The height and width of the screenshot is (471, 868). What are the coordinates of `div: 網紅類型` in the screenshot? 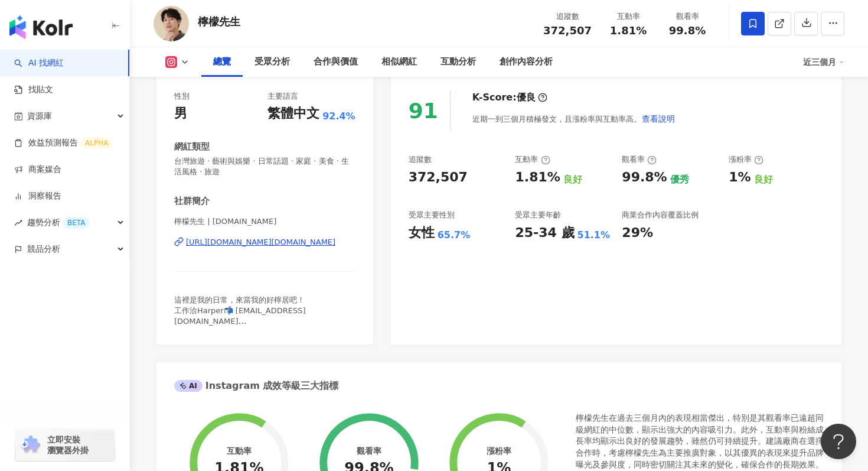 It's located at (192, 146).